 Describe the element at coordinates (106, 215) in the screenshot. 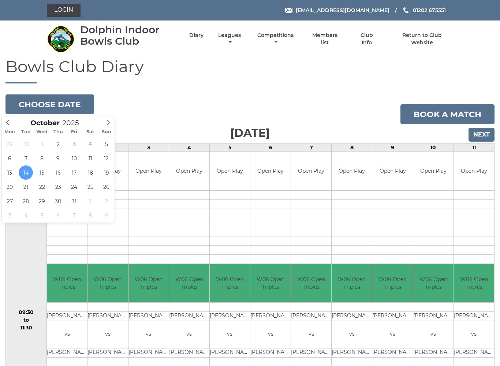

I see `span: November 9, 2025` at that location.